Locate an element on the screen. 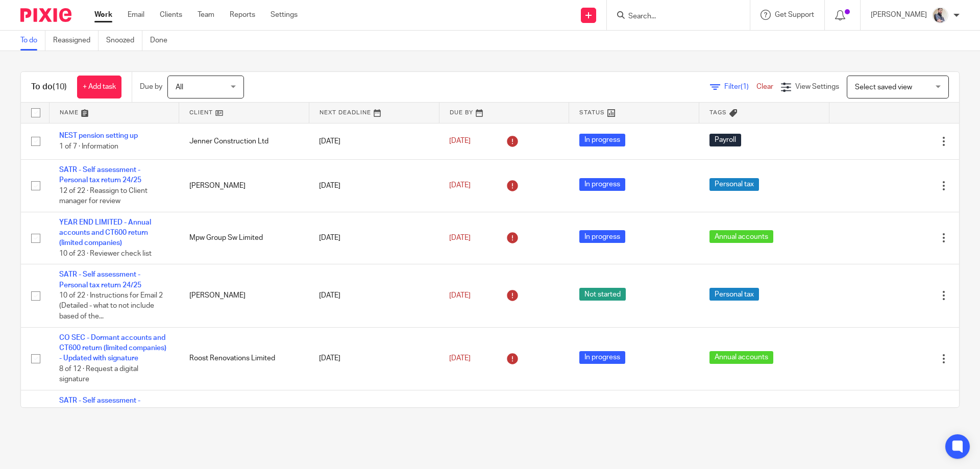 The height and width of the screenshot is (469, 980). img: Pixie is located at coordinates (46, 15).